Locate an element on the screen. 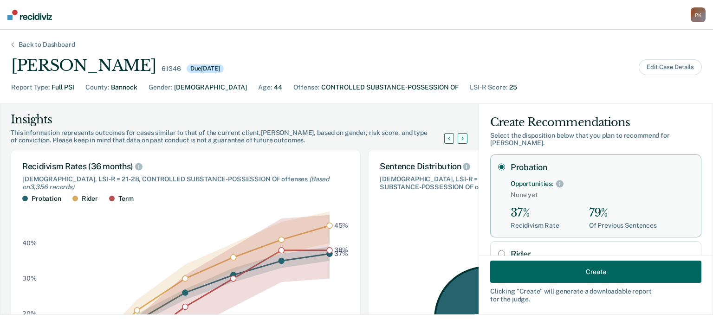  div: Rider is located at coordinates (90, 199).